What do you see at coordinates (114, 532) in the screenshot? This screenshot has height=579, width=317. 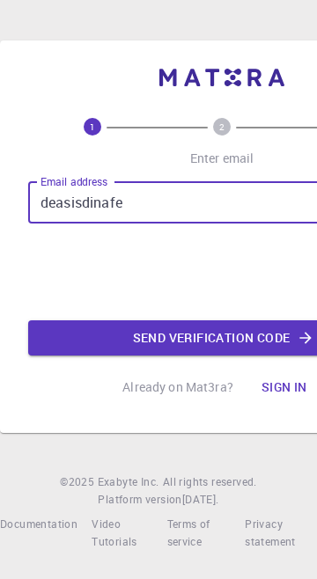 I see `span: Video Tutorials` at bounding box center [114, 532].